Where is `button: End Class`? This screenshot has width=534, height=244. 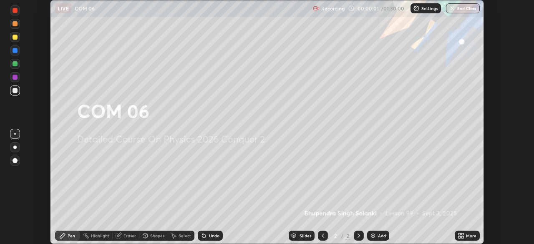
button: End Class is located at coordinates (462, 8).